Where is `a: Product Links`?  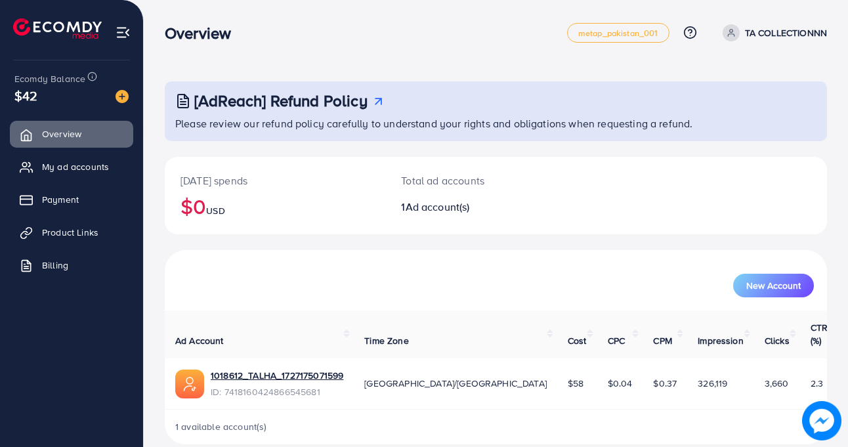
a: Product Links is located at coordinates (72, 232).